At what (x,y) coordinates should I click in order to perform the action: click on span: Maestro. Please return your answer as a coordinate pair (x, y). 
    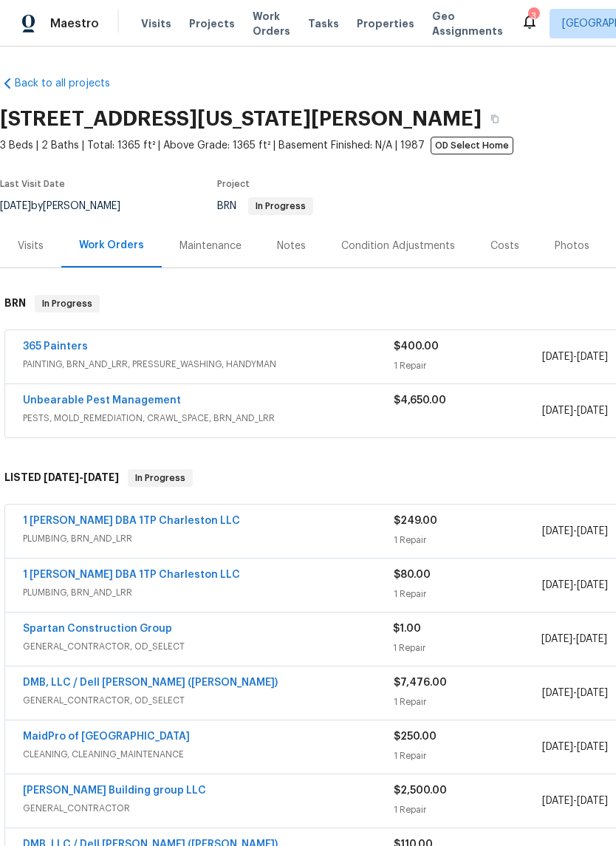
    Looking at the image, I should click on (75, 24).